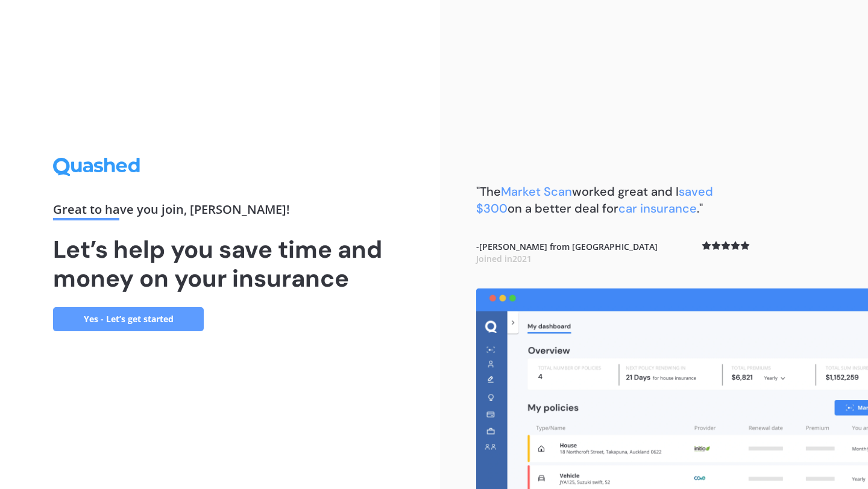  I want to click on a: Yes - Let’s get started, so click(128, 319).